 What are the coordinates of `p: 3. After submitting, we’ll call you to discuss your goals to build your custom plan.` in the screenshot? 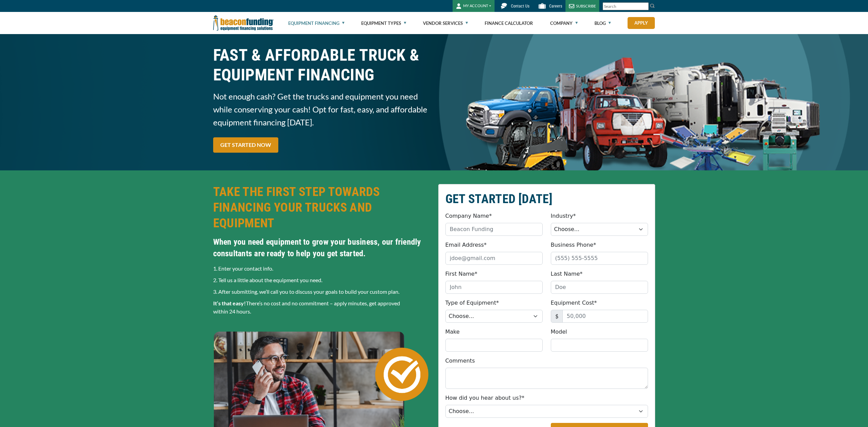 It's located at (322, 292).